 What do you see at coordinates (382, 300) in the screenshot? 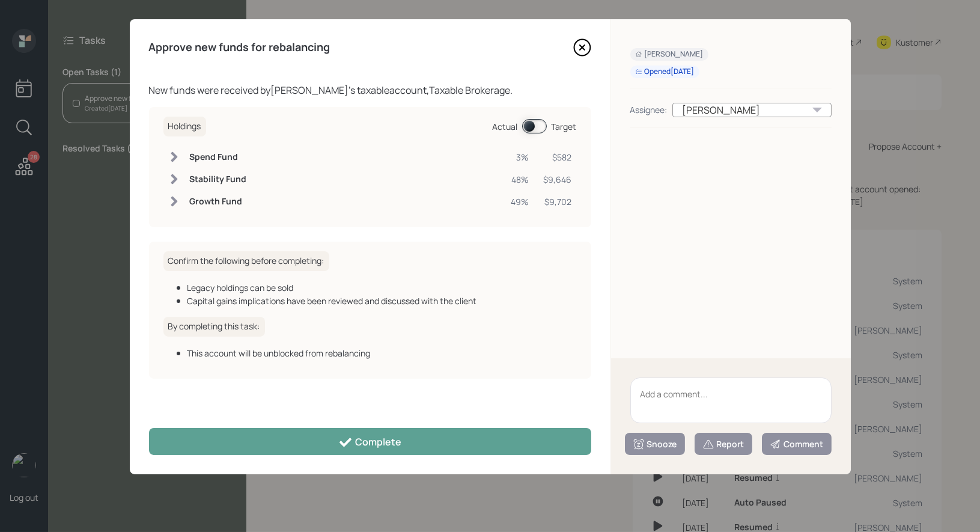
I see `div: Capital gains implications have been reviewed and discussed with the client` at bounding box center [382, 300].